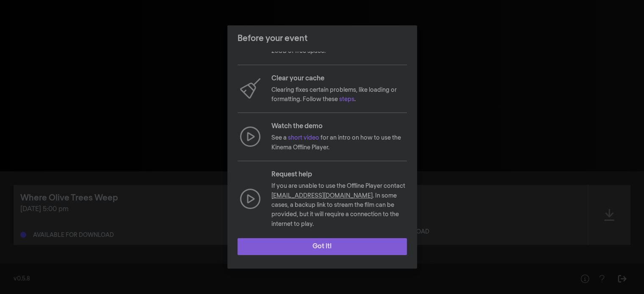 Image resolution: width=644 pixels, height=294 pixels. What do you see at coordinates (339, 175) in the screenshot?
I see `p: Request help` at bounding box center [339, 175].